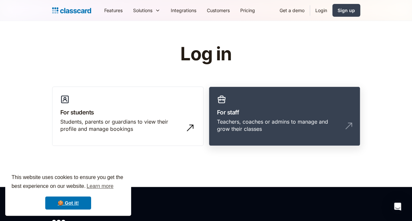 The width and height of the screenshot is (412, 221). Describe the element at coordinates (121, 125) in the screenshot. I see `div: Students, parents or guardians to view their profile and manage bookings` at that location.